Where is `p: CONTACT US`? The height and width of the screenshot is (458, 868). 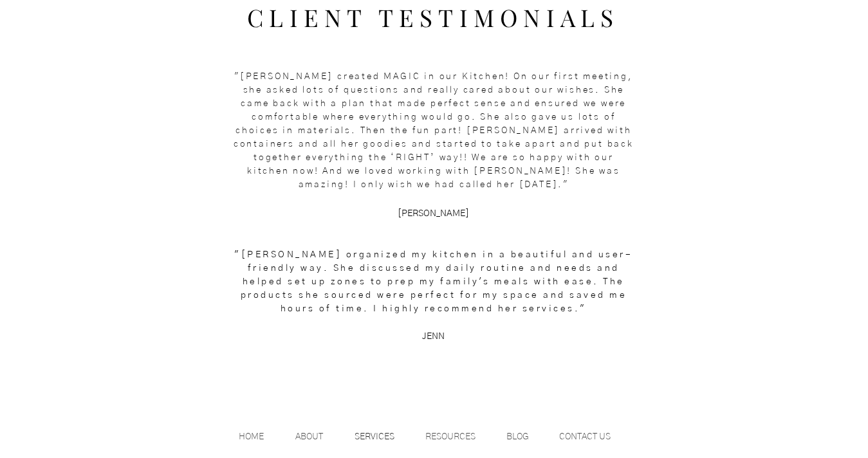 p: CONTACT US is located at coordinates (586, 437).